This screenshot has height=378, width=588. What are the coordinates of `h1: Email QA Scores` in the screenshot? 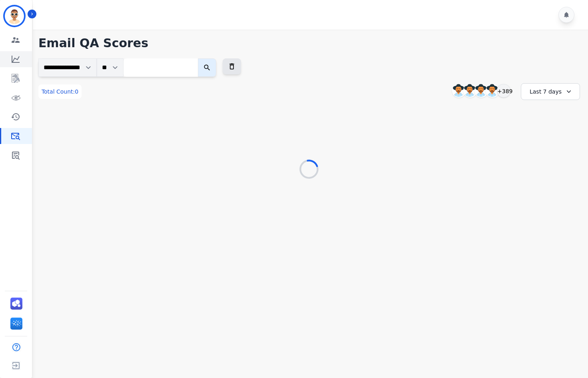 It's located at (309, 43).